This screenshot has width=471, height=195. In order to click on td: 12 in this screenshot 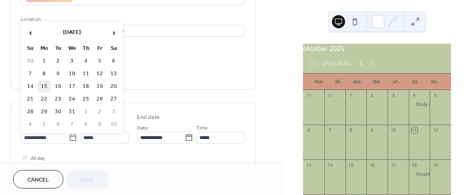, I will do `click(100, 74)`.